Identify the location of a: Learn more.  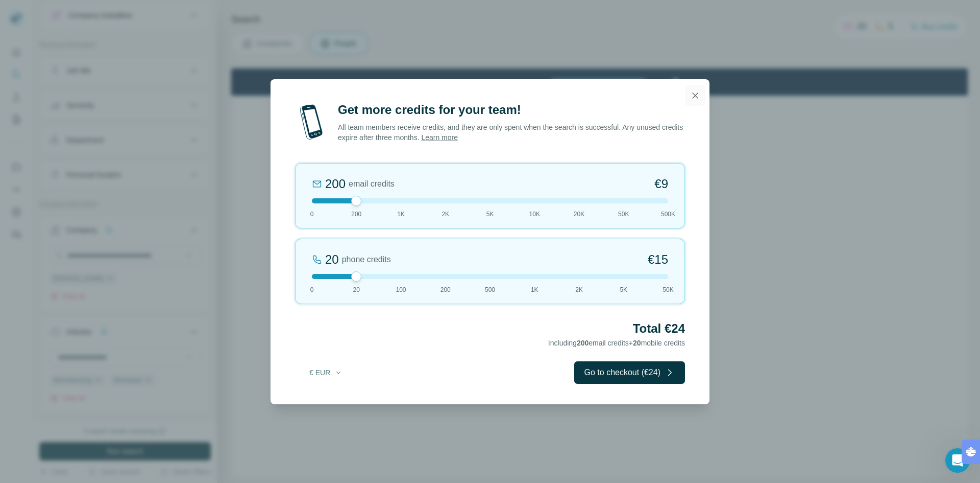
(440, 138).